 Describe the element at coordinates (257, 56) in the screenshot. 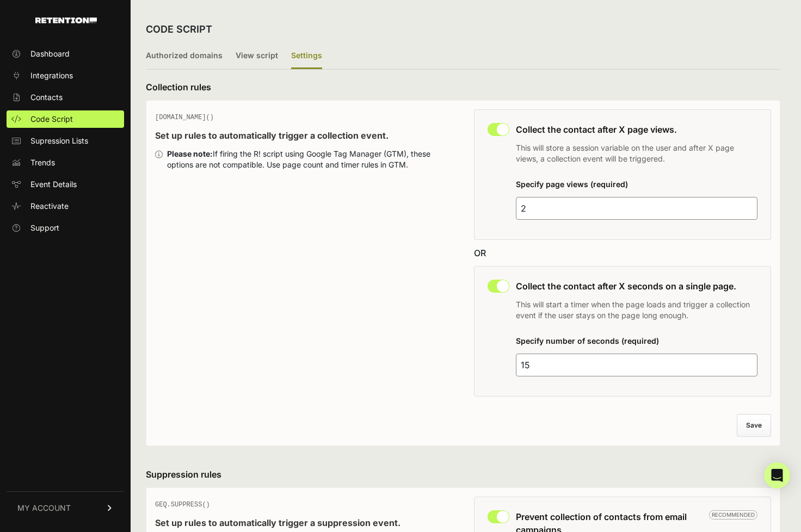

I see `label: View script` at that location.